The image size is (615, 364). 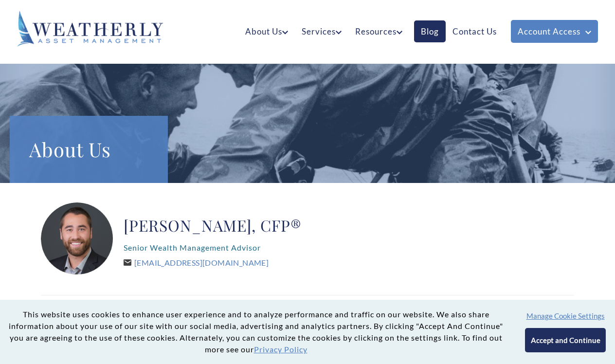 I want to click on a: About Us, so click(x=266, y=31).